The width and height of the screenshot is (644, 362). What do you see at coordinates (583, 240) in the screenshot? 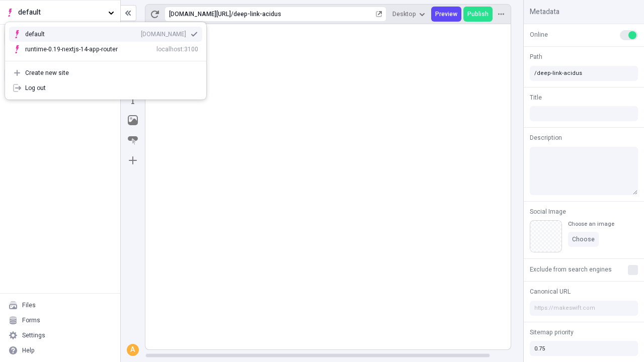
I see `button: Choose` at bounding box center [583, 240].